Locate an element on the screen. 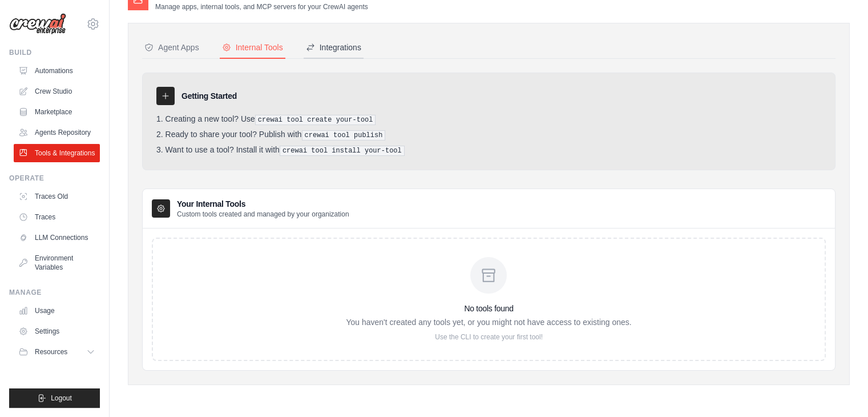  div: Internal Tools is located at coordinates (252, 47).